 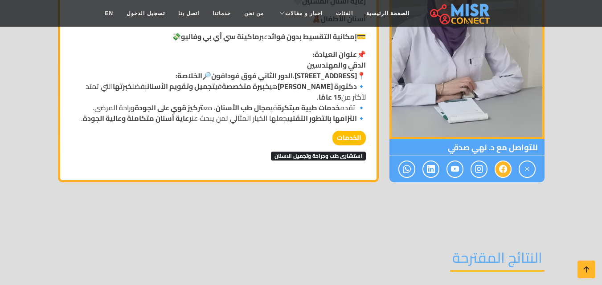 I want to click on strong: رعاية أسنان متكاملة وعالية الجودة, so click(x=137, y=118).